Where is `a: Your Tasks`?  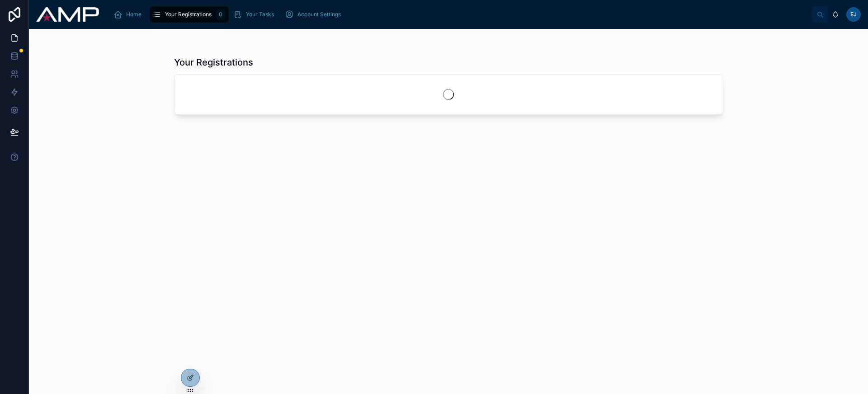
a: Your Tasks is located at coordinates (255, 14).